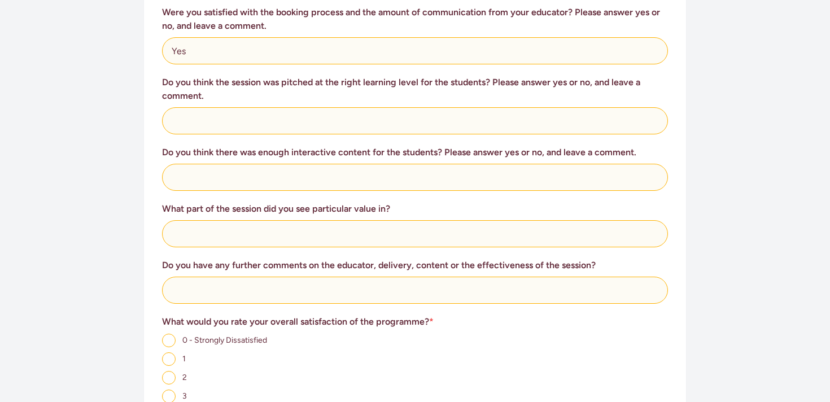 The width and height of the screenshot is (830, 402). What do you see at coordinates (415, 209) in the screenshot?
I see `h3: What part of the session did you see particular value in?` at bounding box center [415, 209].